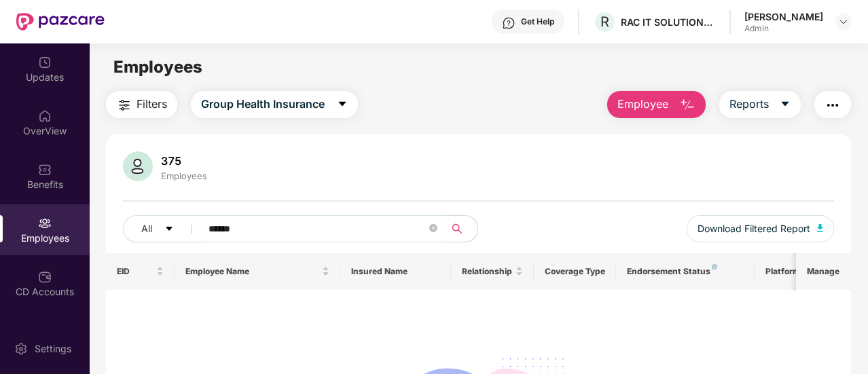 This screenshot has height=374, width=868. I want to click on span: Employee Name, so click(252, 272).